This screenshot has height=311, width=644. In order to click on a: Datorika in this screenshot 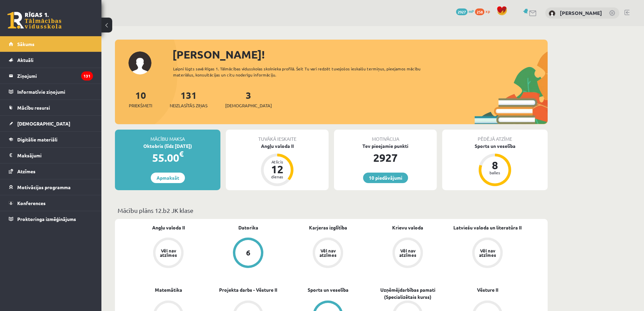, I will do `click(248, 228)`.